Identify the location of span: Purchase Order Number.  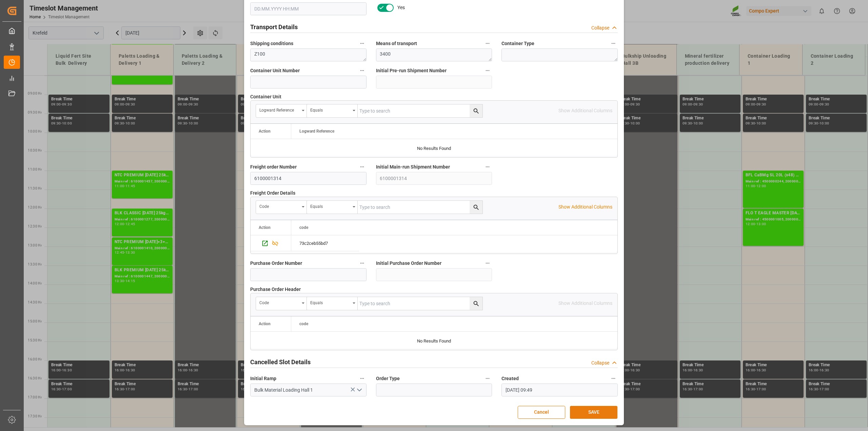
(276, 263).